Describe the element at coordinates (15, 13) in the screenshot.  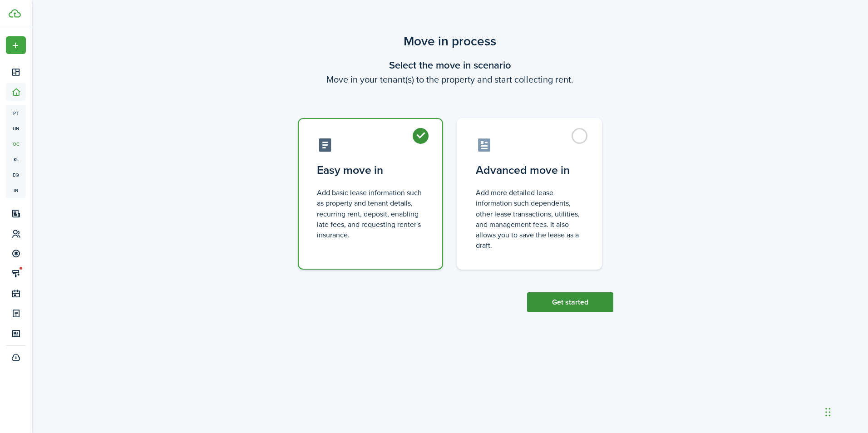
I see `img: TenantCloud` at that location.